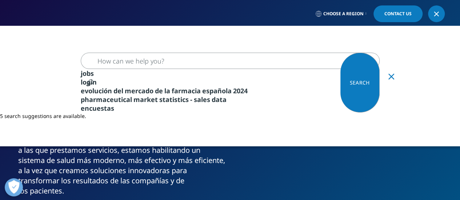 This screenshot has width=460, height=200. I want to click on span: farmacia, so click(186, 91).